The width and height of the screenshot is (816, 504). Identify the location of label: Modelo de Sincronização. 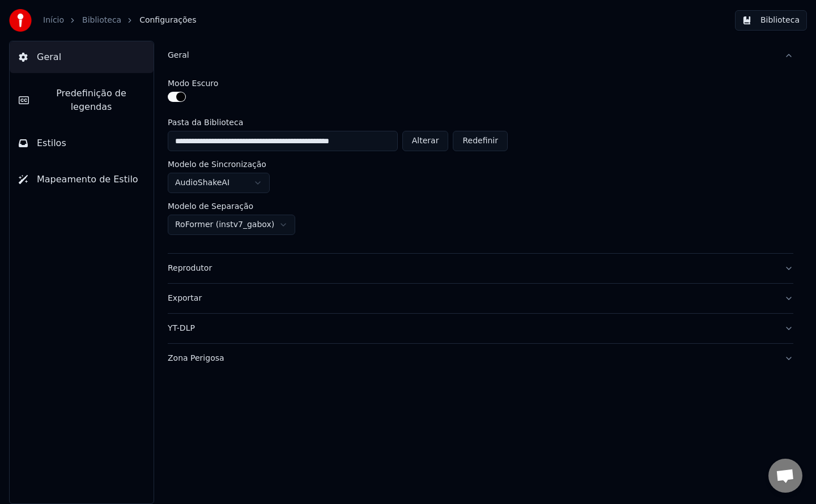
(217, 164).